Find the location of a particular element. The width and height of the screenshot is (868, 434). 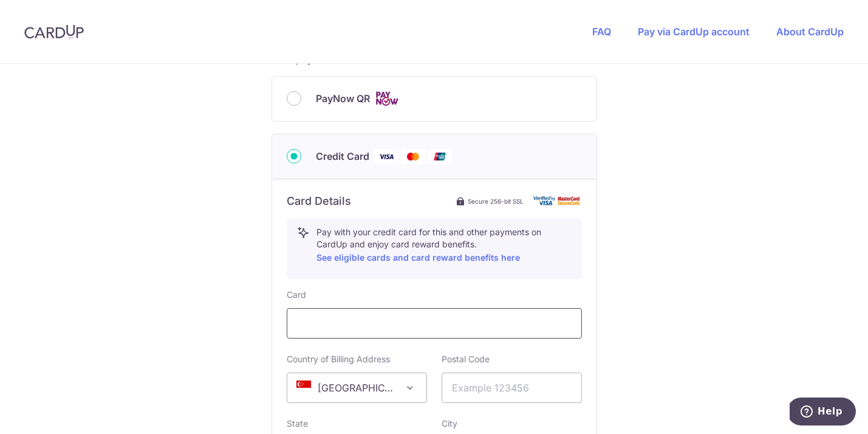

a: FAQ is located at coordinates (601, 32).